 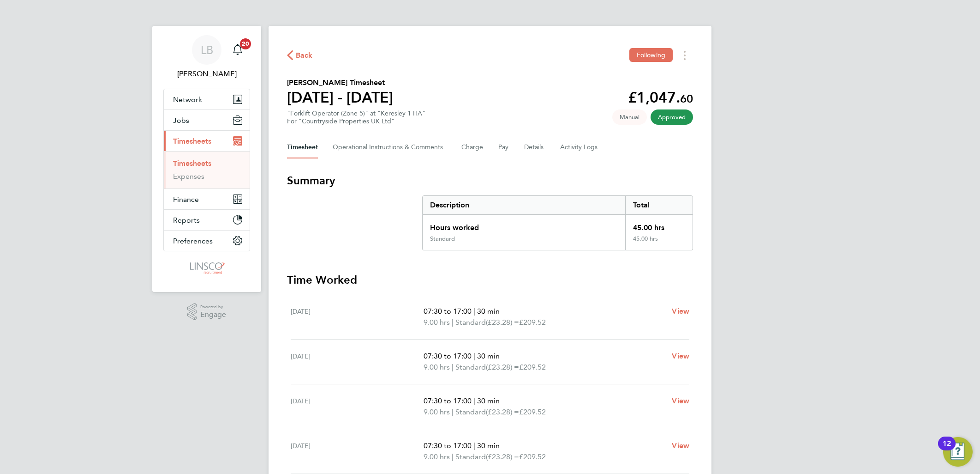 What do you see at coordinates (302, 147) in the screenshot?
I see `button: Timesheet` at bounding box center [302, 147].